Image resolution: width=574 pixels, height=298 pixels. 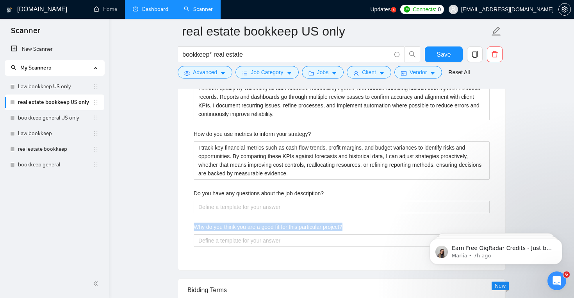 I want to click on img: upwork-logo.png, so click(x=407, y=9).